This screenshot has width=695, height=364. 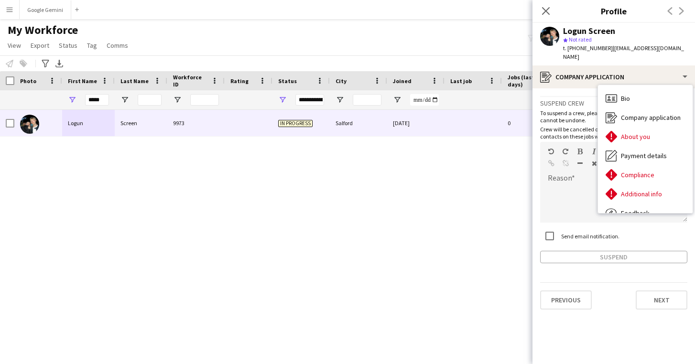 What do you see at coordinates (645, 156) in the screenshot?
I see `div: Payment details` at bounding box center [645, 156].